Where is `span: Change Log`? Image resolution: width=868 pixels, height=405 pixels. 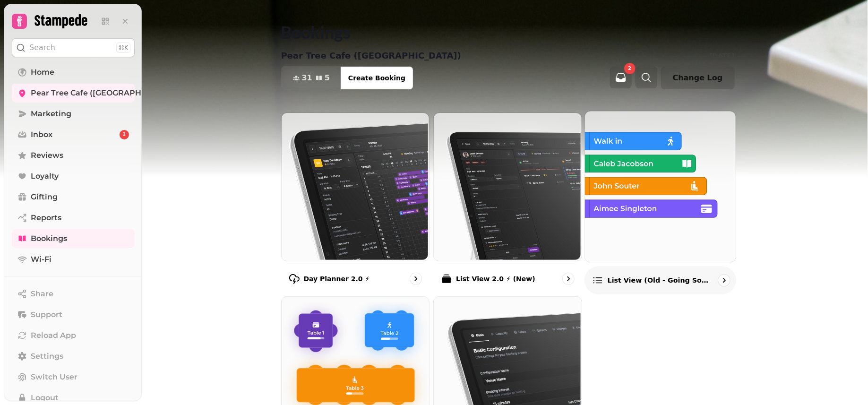 span: Change Log is located at coordinates (698, 78).